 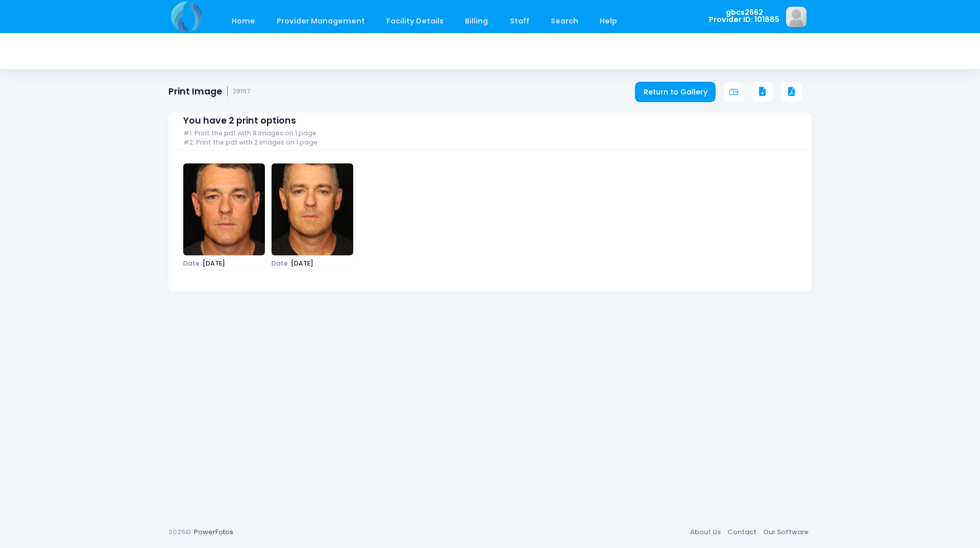 What do you see at coordinates (742, 531) in the screenshot?
I see `a: Contact` at bounding box center [742, 531].